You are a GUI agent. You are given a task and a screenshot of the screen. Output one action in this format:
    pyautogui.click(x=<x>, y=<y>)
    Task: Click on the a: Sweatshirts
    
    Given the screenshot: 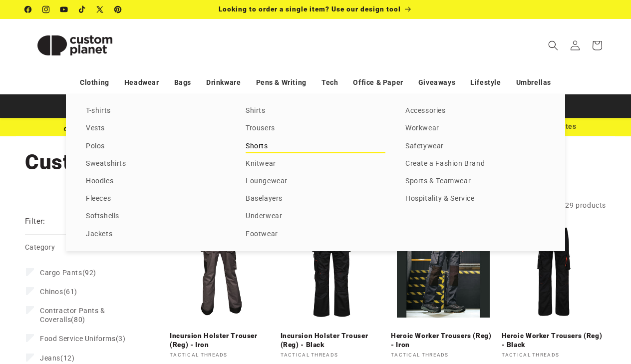 What is the action you would take?
    pyautogui.click(x=156, y=164)
    